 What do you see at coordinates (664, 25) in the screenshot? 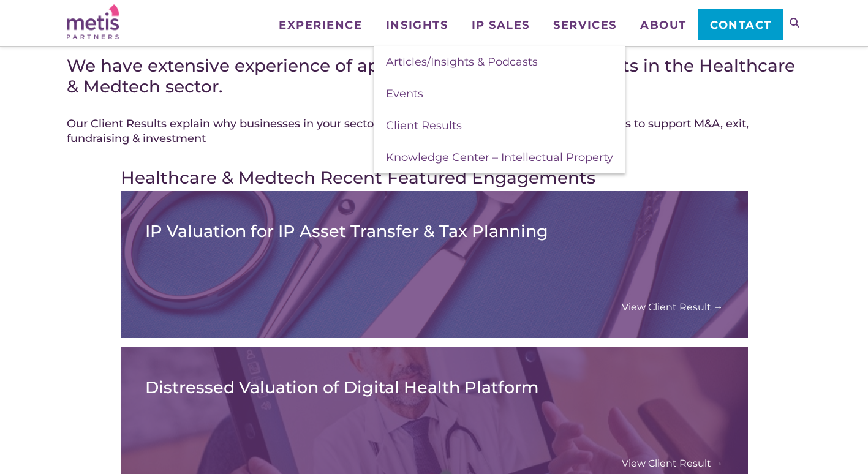
I see `span: About` at bounding box center [664, 25].